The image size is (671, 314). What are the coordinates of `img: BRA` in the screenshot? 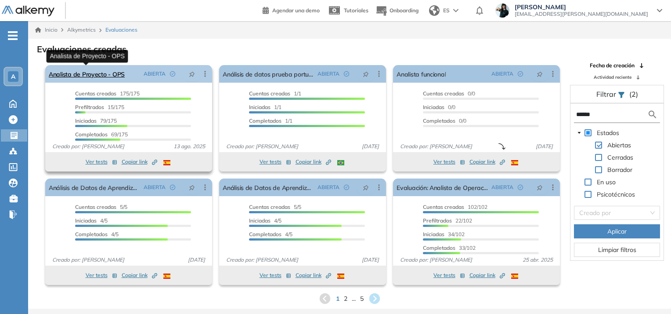 It's located at (341, 163).